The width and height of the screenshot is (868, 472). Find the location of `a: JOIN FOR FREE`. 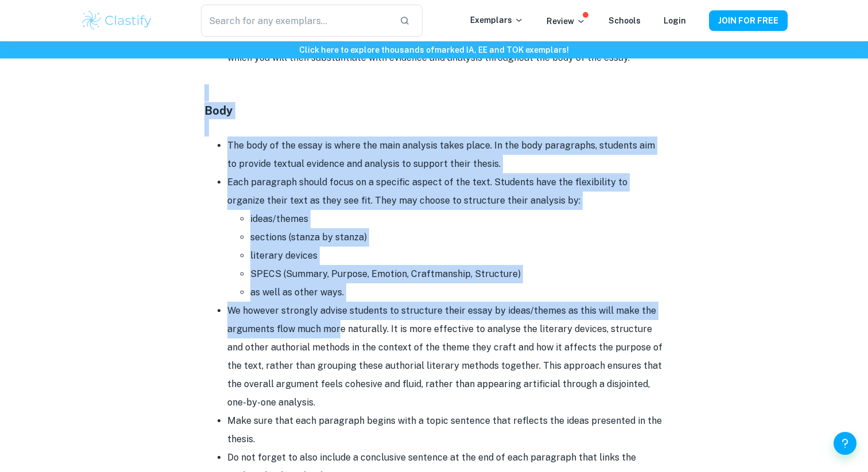

a: JOIN FOR FREE is located at coordinates (748, 21).